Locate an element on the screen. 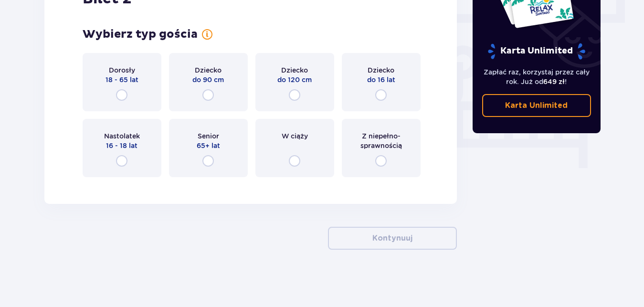 This screenshot has width=644, height=307. p: do 120 cm is located at coordinates (294, 80).